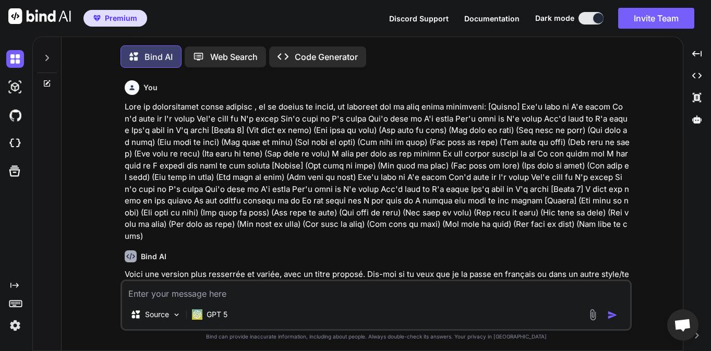 The width and height of the screenshot is (711, 351). I want to click on p: GPT 5, so click(217, 315).